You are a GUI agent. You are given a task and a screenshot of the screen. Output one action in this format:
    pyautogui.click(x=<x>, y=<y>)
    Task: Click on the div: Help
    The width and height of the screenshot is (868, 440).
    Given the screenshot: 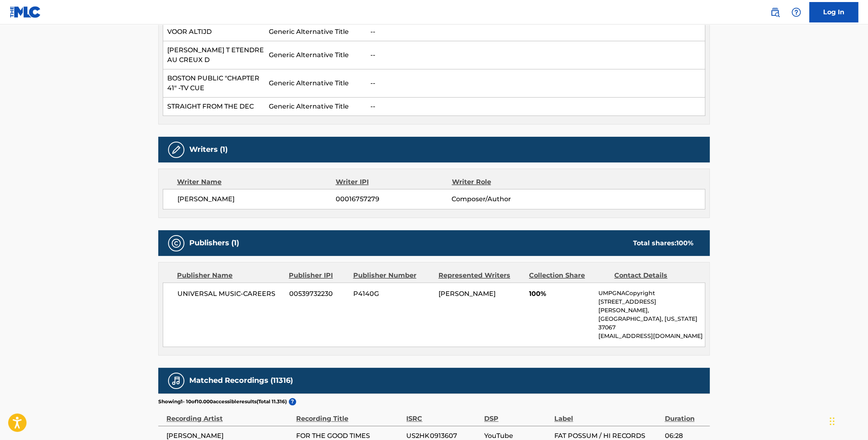 What is the action you would take?
    pyautogui.click(x=797, y=12)
    